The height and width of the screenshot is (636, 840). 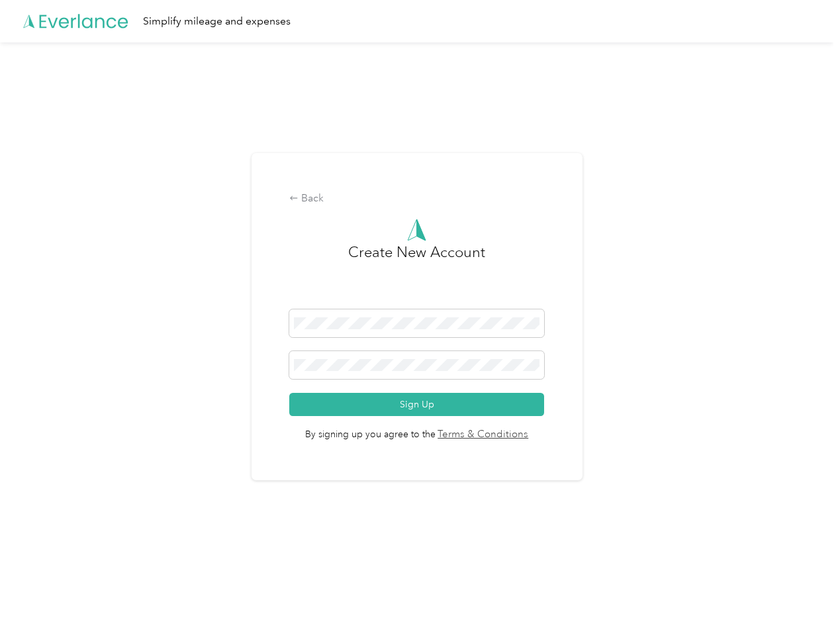 What do you see at coordinates (416, 404) in the screenshot?
I see `button: Sign Up` at bounding box center [416, 404].